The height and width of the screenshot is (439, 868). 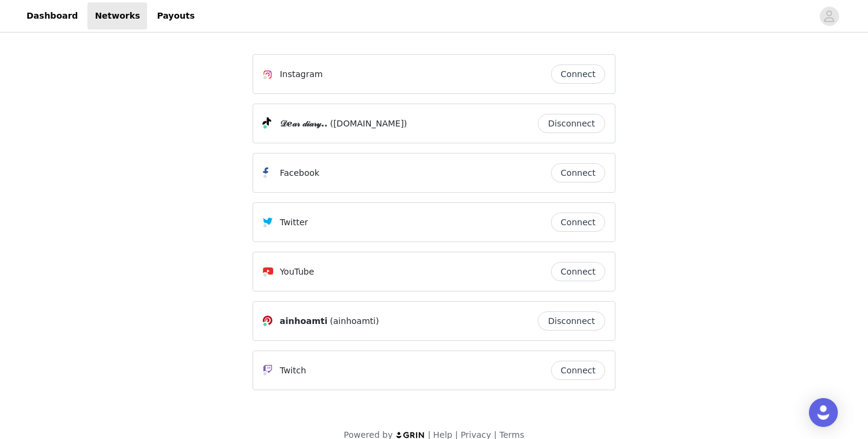 What do you see at coordinates (303, 321) in the screenshot?
I see `span: ainhoamti` at bounding box center [303, 321].